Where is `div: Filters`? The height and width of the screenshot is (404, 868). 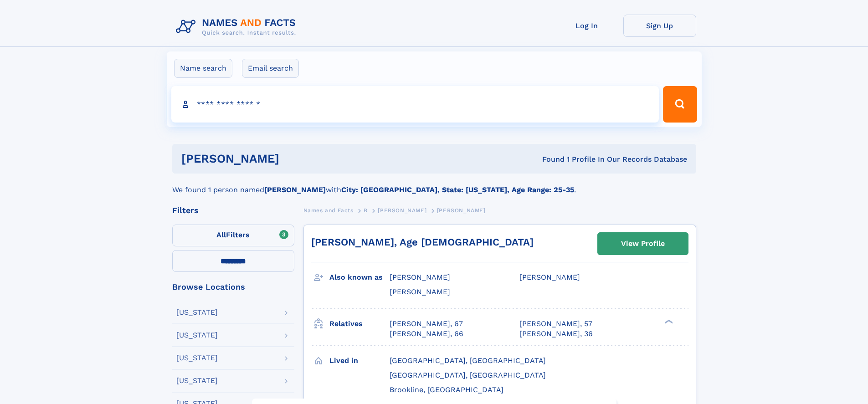 div: Filters is located at coordinates (233, 210).